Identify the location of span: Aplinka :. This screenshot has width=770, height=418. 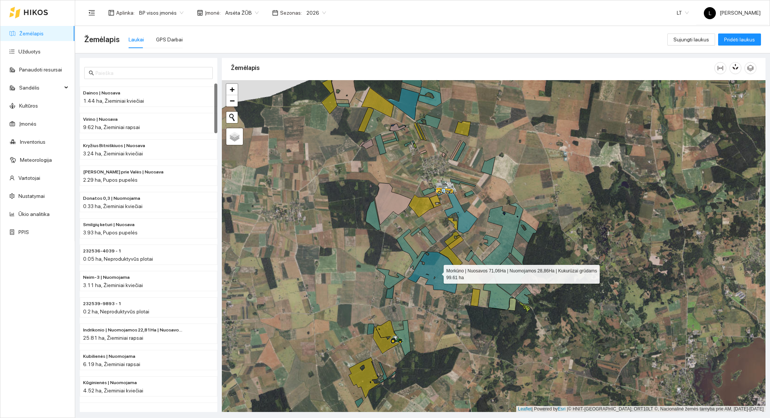
(125, 13).